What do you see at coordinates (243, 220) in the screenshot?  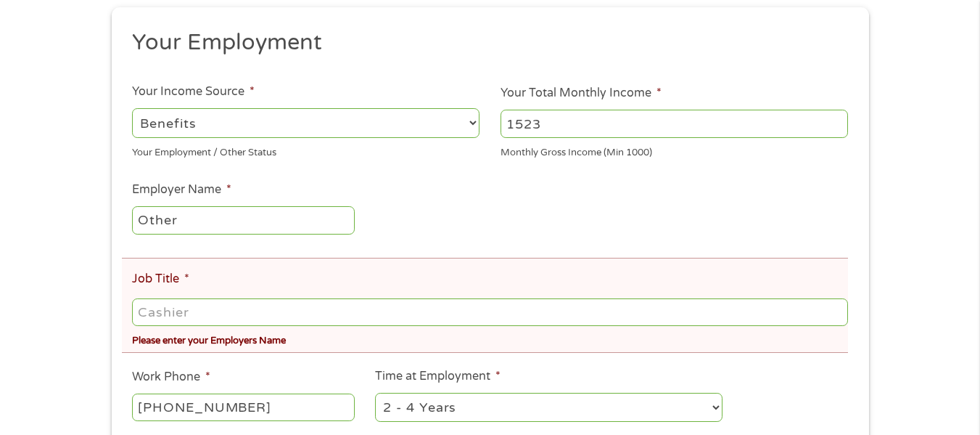 I see `input: Walmart` at bounding box center [243, 220].